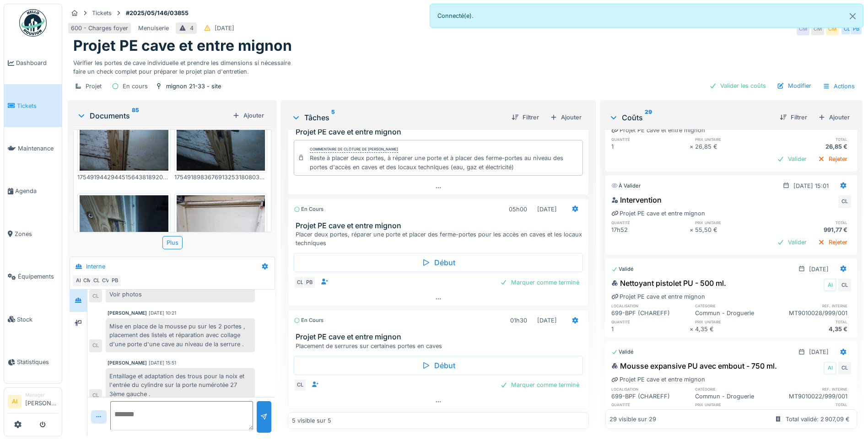 The image size is (868, 440). Describe the element at coordinates (124, 177) in the screenshot. I see `div: 17549194429445156438189205433298.jpg` at that location.